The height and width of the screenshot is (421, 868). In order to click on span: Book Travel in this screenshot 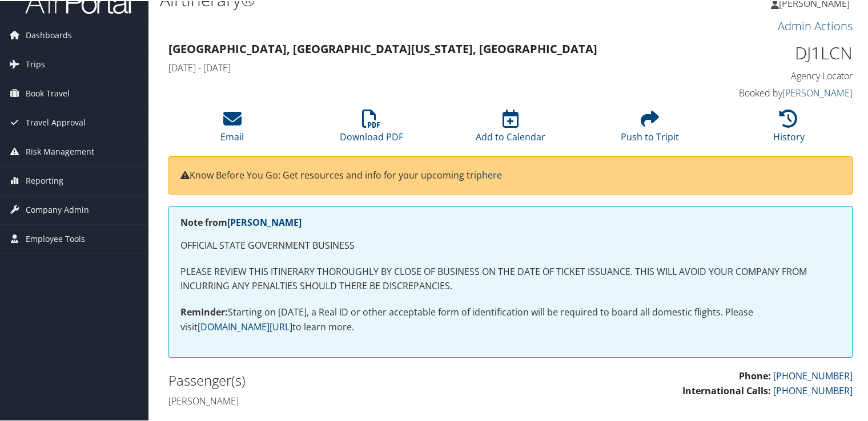, I will do `click(47, 93)`.